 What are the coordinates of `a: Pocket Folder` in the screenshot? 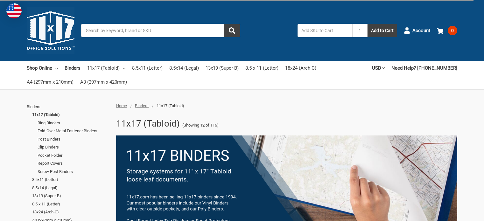 It's located at (73, 156).